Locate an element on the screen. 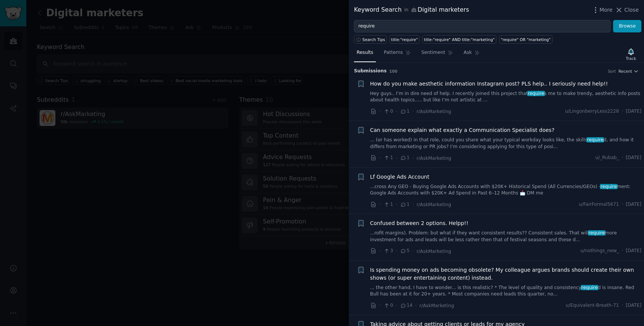  a: How do you make aesthetic information Instagram post? PLS help.. I seriously need help!! is located at coordinates (490, 84).